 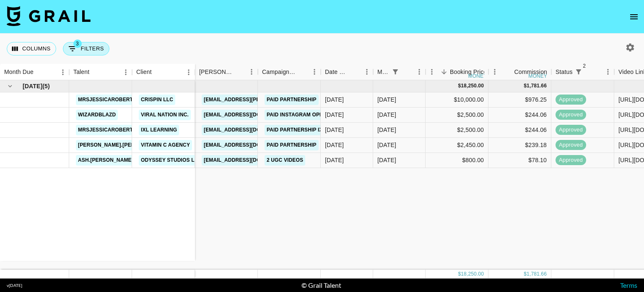 What do you see at coordinates (165, 115) in the screenshot?
I see `a: Viral Nation Inc.` at bounding box center [165, 115].